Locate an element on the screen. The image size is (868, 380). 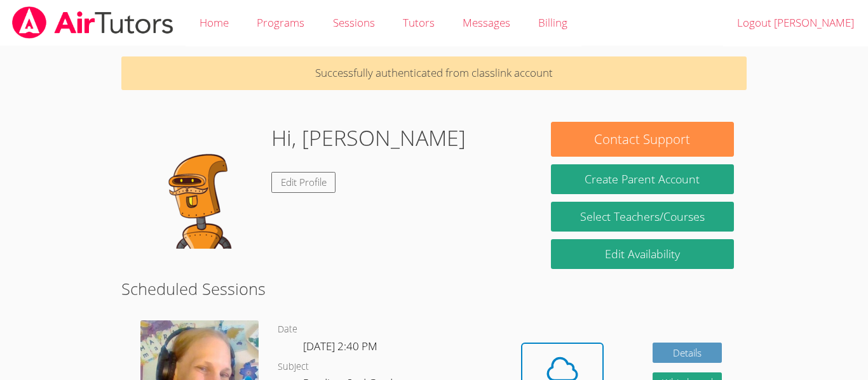
dt: Subject is located at coordinates (293, 367).